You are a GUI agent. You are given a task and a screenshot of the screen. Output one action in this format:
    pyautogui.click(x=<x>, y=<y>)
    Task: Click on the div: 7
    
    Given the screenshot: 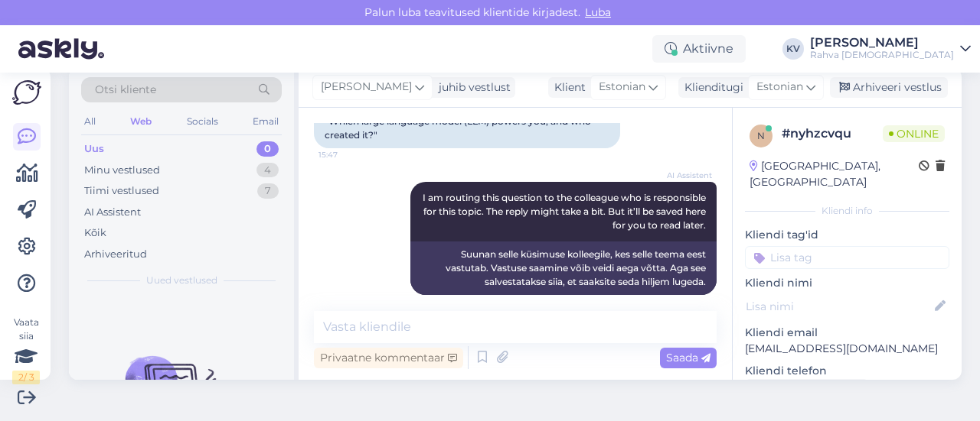 What is the action you would take?
    pyautogui.click(x=268, y=191)
    